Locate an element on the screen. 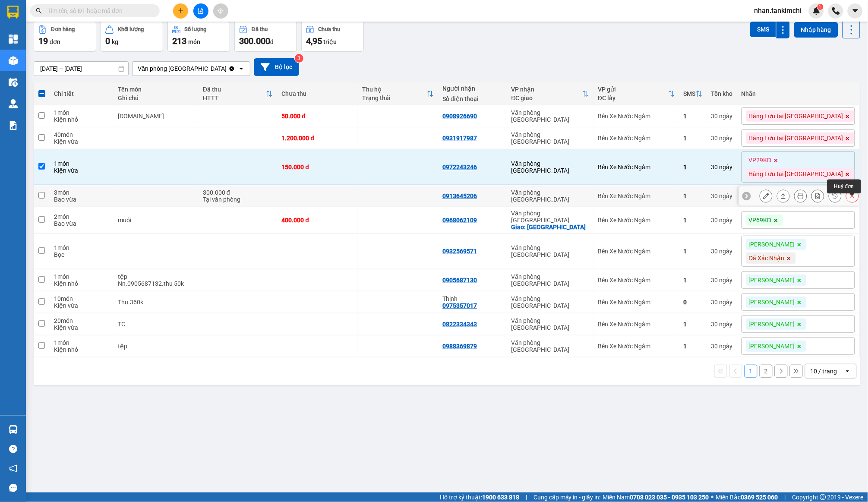  div: 10 món is located at coordinates (81, 298).